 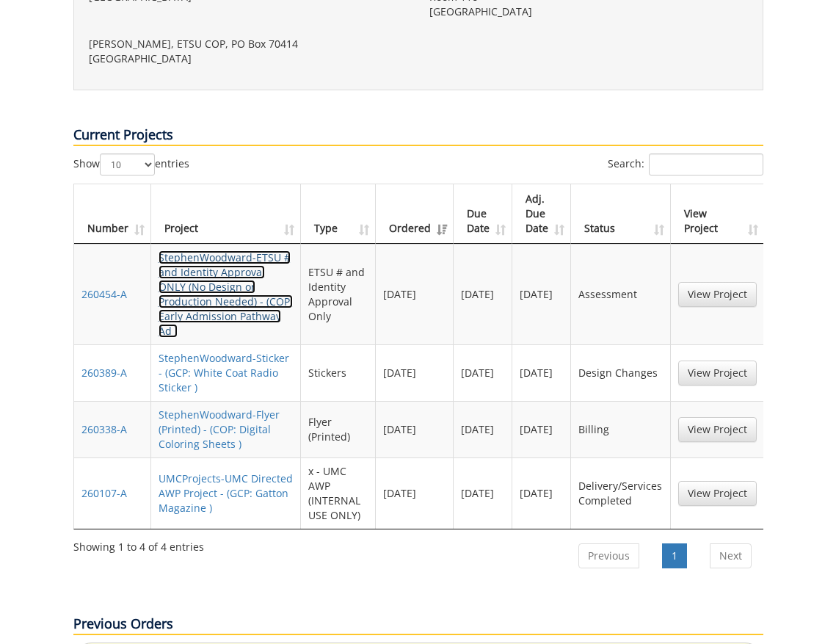 I want to click on td: Assessment, so click(x=621, y=294).